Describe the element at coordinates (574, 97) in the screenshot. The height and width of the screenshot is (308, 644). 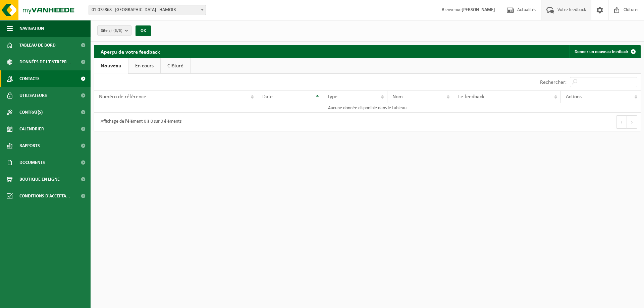
I see `span: Actions` at that location.